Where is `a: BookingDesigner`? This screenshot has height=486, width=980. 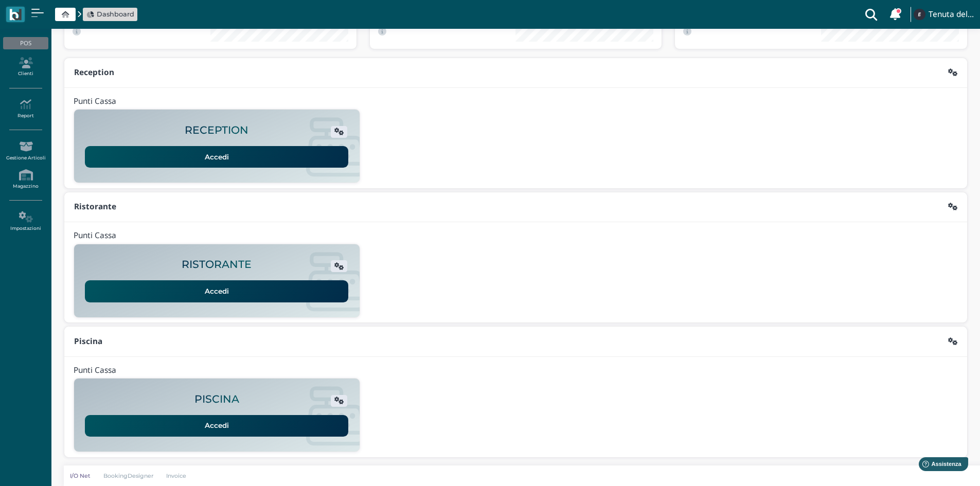
a: BookingDesigner is located at coordinates (128, 476).